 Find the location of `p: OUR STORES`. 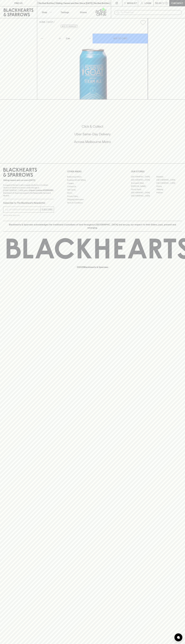

p: OUR STORES is located at coordinates (157, 172).